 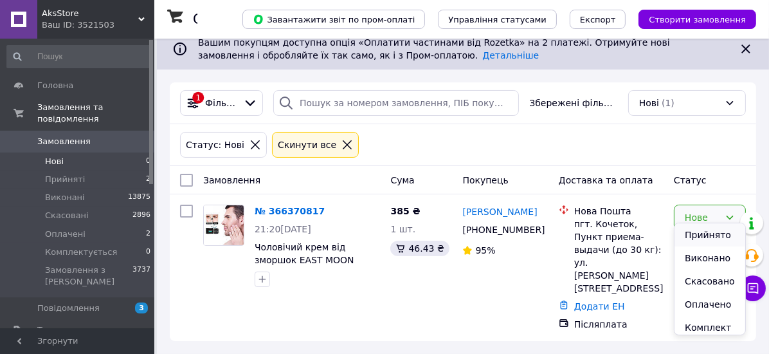 What do you see at coordinates (304, 253) in the screenshot?
I see `a: Чоловічий крем від зморшок EAST MOON` at bounding box center [304, 253].